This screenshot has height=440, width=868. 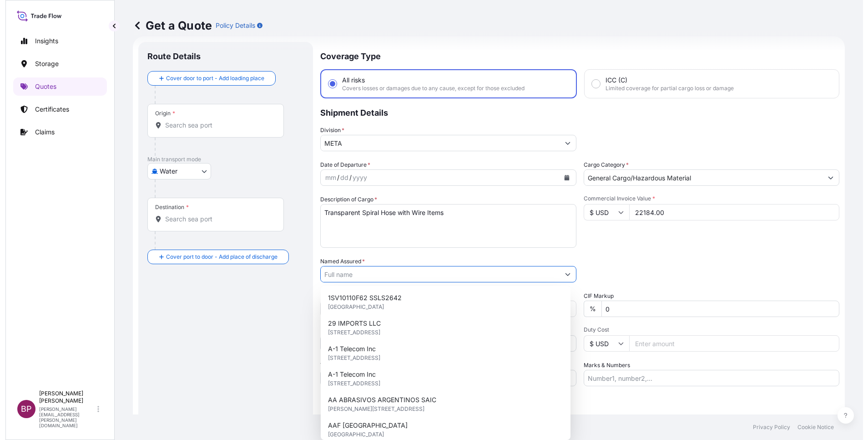 I want to click on div: day,, so click(x=339, y=178).